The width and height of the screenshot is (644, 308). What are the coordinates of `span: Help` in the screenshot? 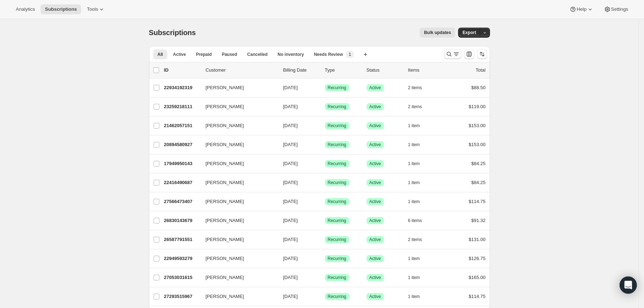 It's located at (581, 9).